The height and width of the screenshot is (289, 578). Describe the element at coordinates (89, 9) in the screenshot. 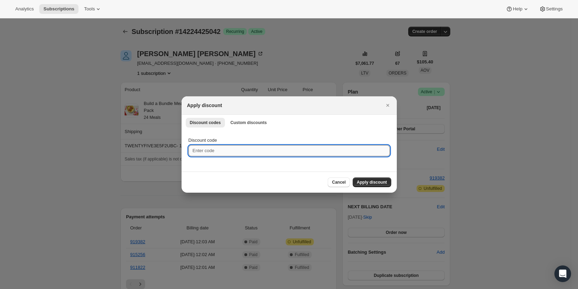

I see `span: Tools` at that location.